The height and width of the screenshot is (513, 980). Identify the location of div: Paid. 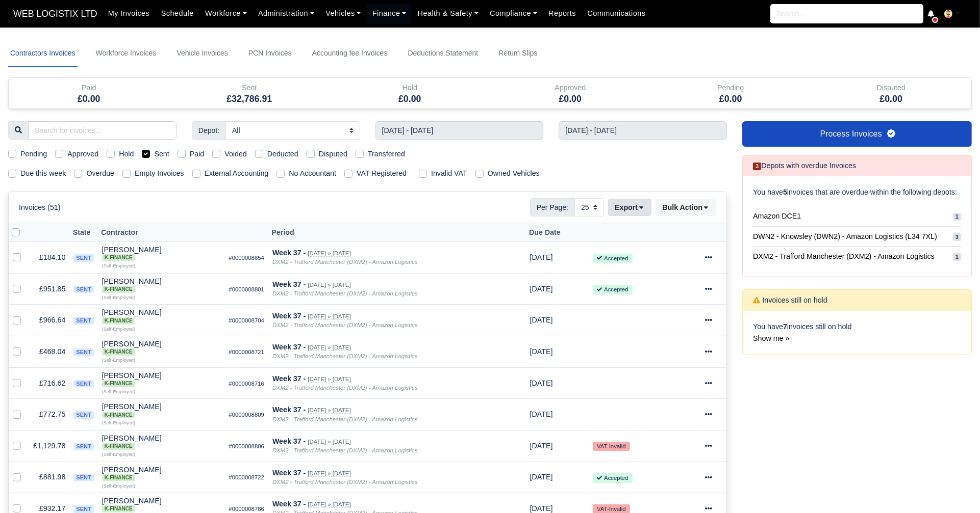
(89, 88).